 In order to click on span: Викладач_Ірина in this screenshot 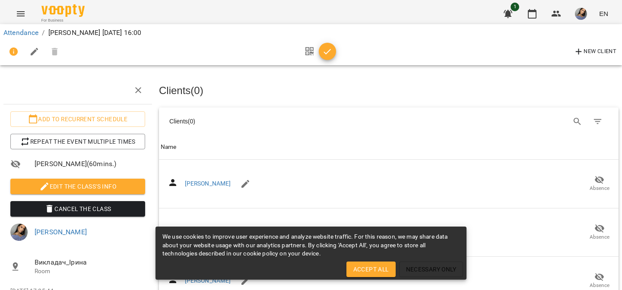, I will do `click(90, 263)`.